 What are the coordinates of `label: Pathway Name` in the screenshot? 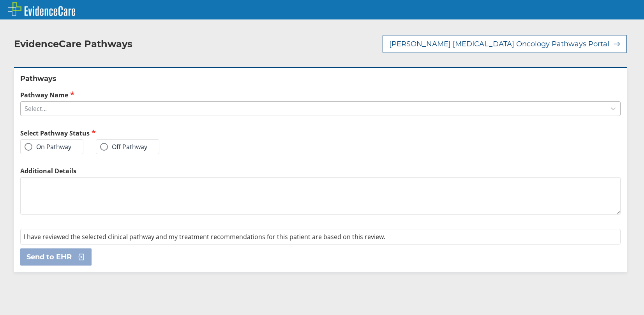 It's located at (320, 95).